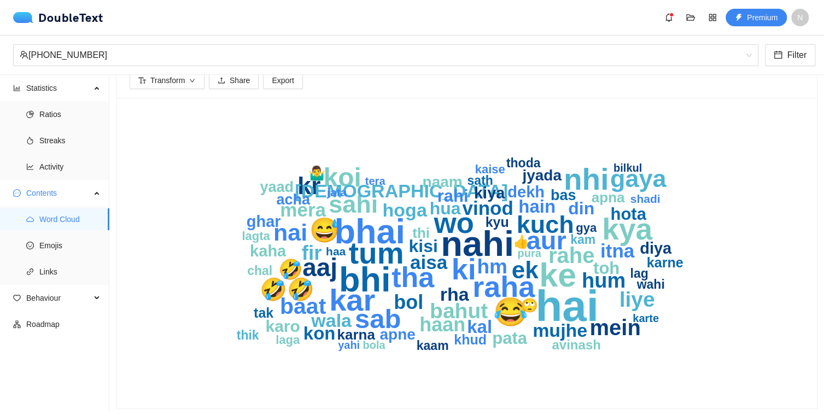 This screenshot has width=824, height=415. I want to click on span: N, so click(800, 18).